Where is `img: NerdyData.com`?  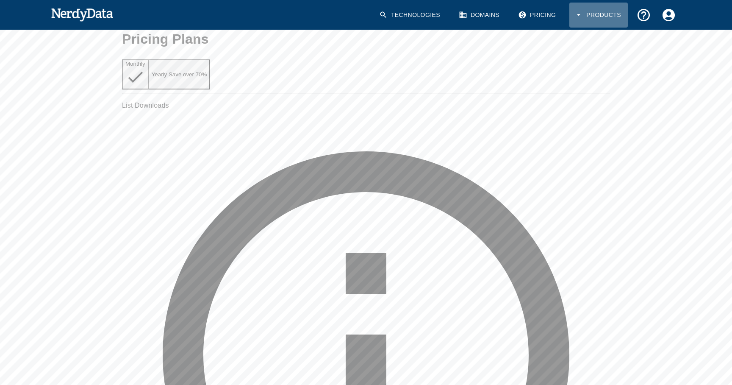
img: NerdyData.com is located at coordinates (82, 14).